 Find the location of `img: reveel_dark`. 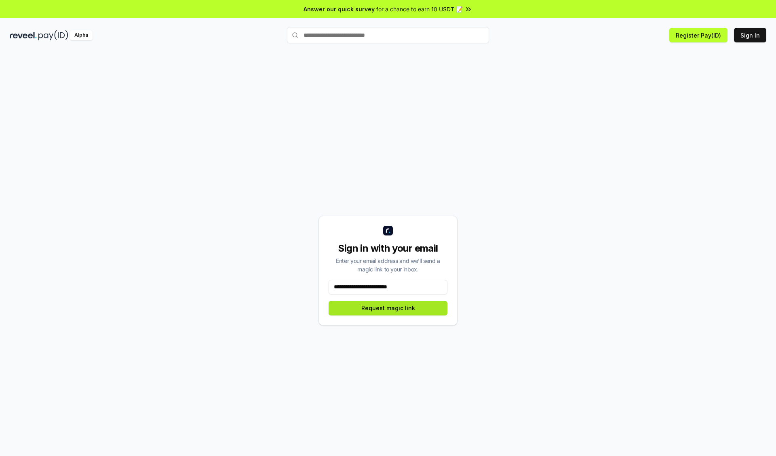

img: reveel_dark is located at coordinates (23, 35).